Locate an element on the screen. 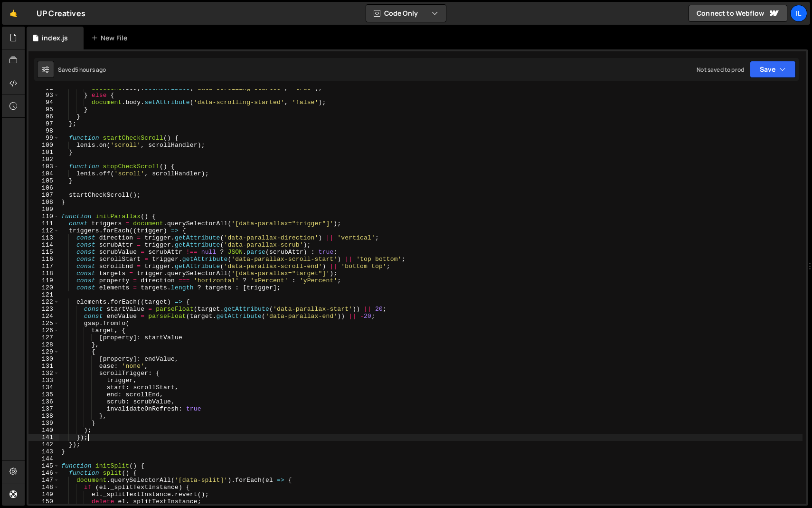 The width and height of the screenshot is (812, 508). div: 109 is located at coordinates (44, 209).